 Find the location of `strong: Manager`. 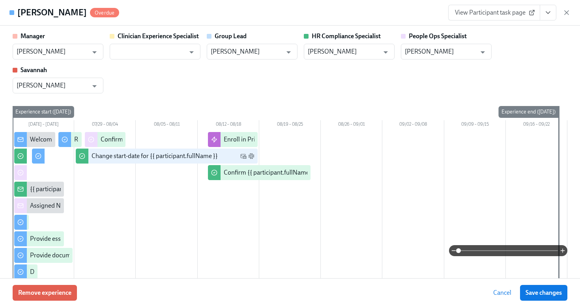

strong: Manager is located at coordinates (33, 36).